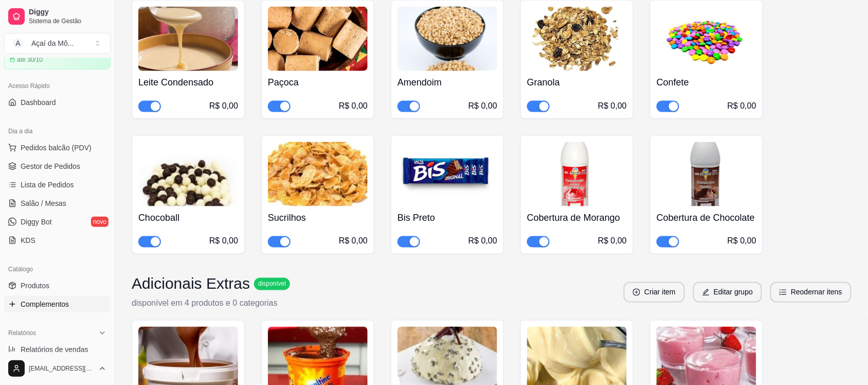  What do you see at coordinates (706, 292) in the screenshot?
I see `span: edit` at bounding box center [706, 292].